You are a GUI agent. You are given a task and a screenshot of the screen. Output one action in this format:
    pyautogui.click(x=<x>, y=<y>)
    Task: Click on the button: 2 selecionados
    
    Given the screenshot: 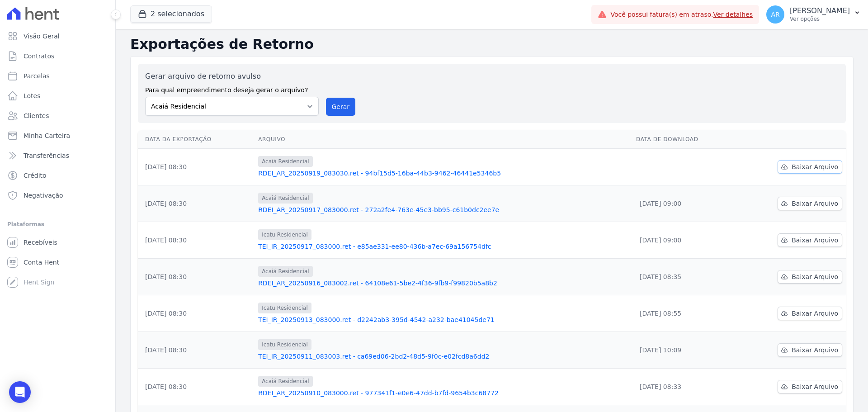 What is the action you would take?
    pyautogui.click(x=171, y=14)
    